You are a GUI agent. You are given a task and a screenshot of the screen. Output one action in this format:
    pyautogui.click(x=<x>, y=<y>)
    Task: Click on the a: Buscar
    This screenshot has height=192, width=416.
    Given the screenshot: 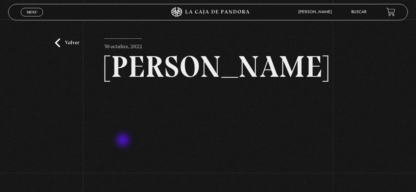 What is the action you would take?
    pyautogui.click(x=359, y=12)
    